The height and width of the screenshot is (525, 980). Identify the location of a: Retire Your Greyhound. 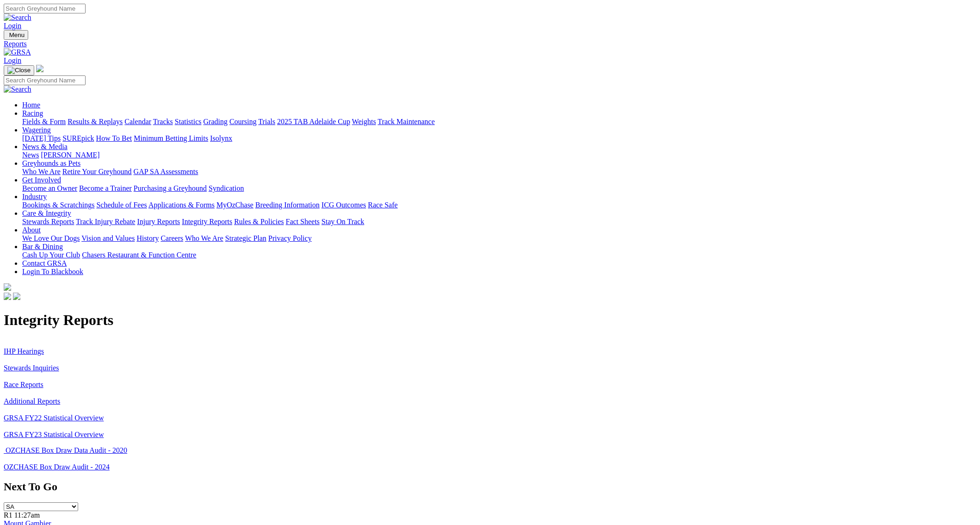
(97, 172).